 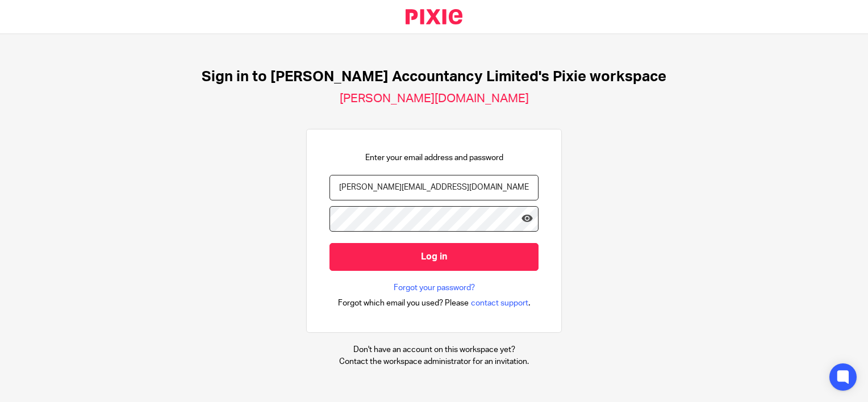 I want to click on p: Don't have an account on this workspace yet?, so click(x=434, y=350).